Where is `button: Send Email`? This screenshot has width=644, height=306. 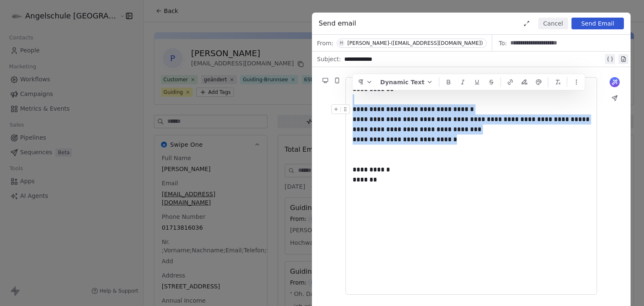
button: Send Email is located at coordinates (597, 23).